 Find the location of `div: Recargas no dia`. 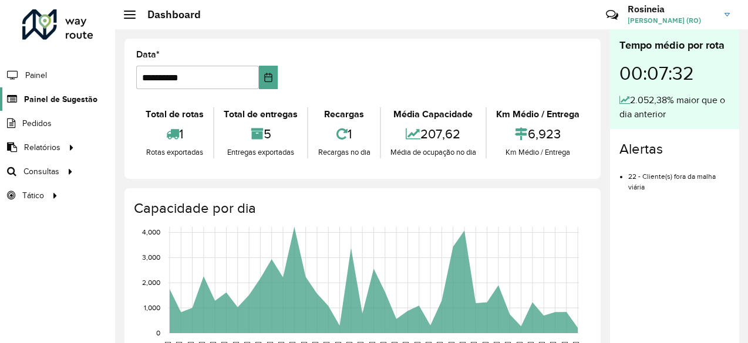

div: Recargas no dia is located at coordinates (343, 153).